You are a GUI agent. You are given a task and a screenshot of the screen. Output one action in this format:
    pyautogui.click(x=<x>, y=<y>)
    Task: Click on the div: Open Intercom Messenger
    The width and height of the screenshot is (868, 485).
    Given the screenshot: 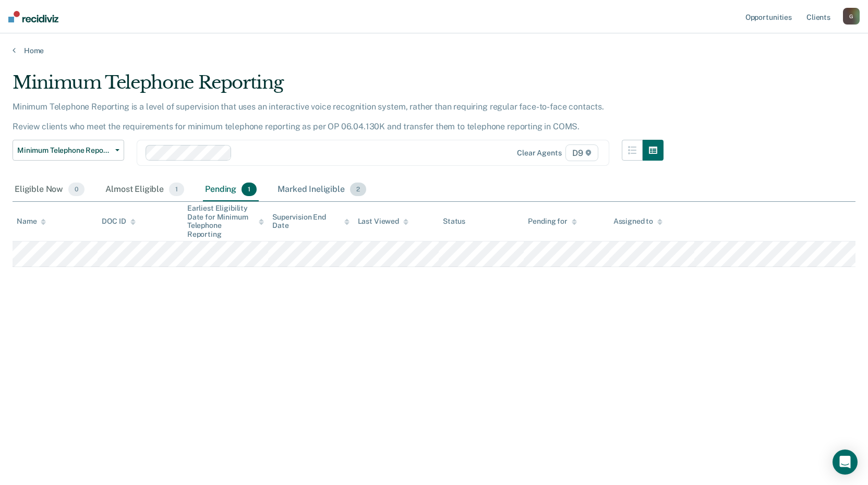 What is the action you would take?
    pyautogui.click(x=845, y=462)
    